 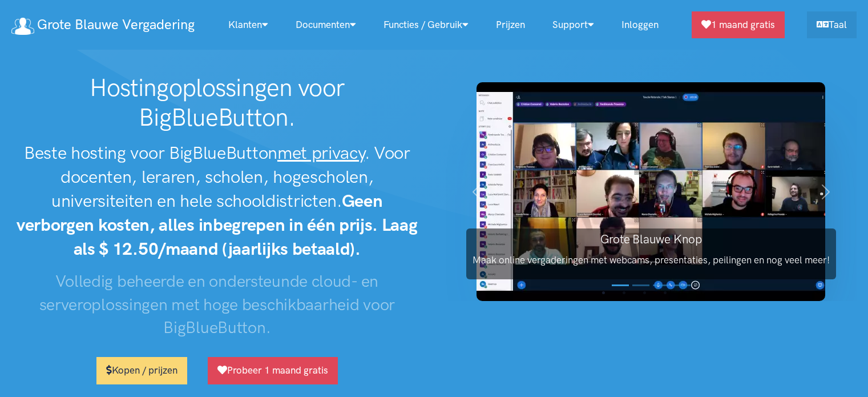 What do you see at coordinates (217, 200) in the screenshot?
I see `h2: Beste hosting voor BigBlueButton . Voor docenten, leraren, scholen, hogescholen, universiteiten e...` at bounding box center [217, 200].